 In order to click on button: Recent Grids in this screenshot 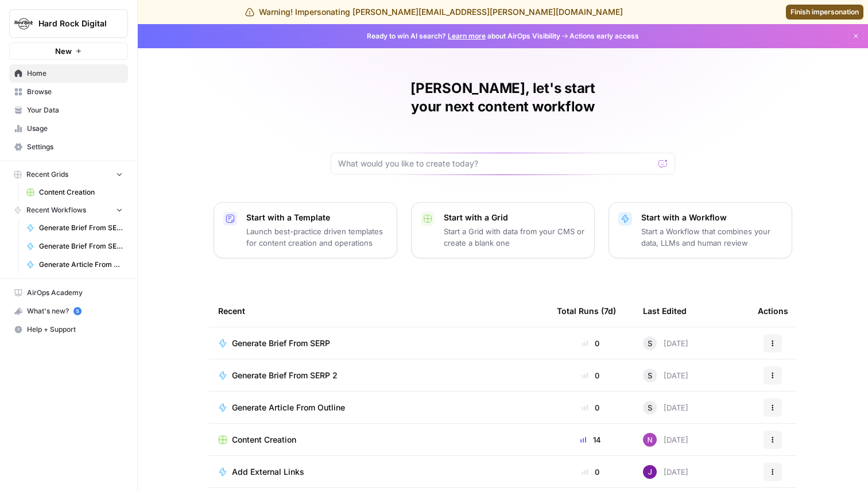, I will do `click(68, 175)`.